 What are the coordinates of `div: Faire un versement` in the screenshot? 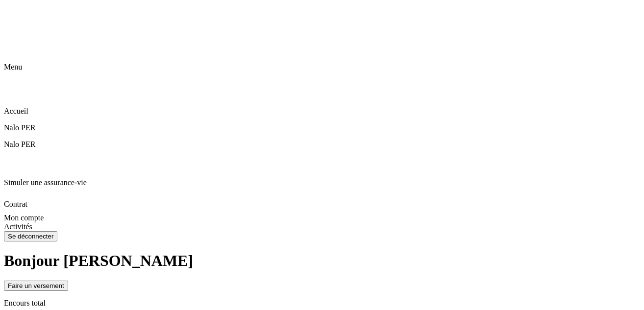 It's located at (36, 285).